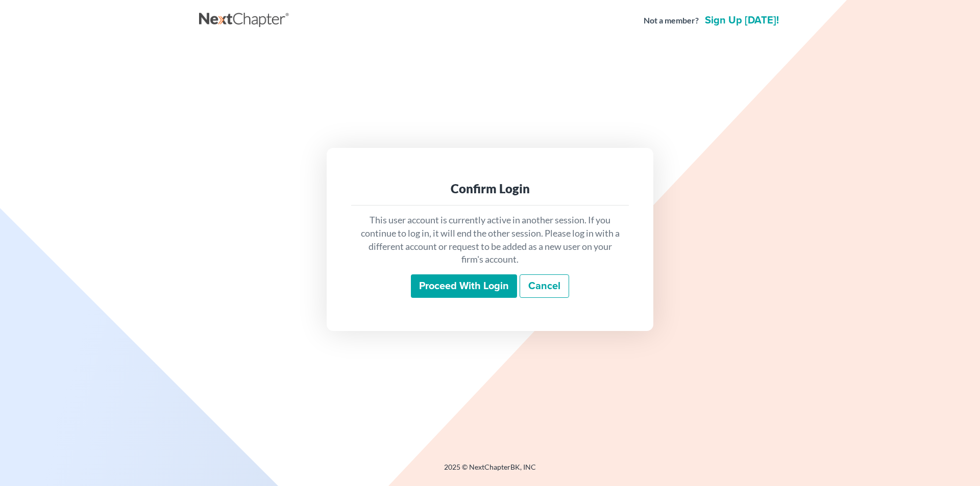 This screenshot has width=980, height=486. Describe the element at coordinates (490, 189) in the screenshot. I see `div: Confirm Login` at that location.